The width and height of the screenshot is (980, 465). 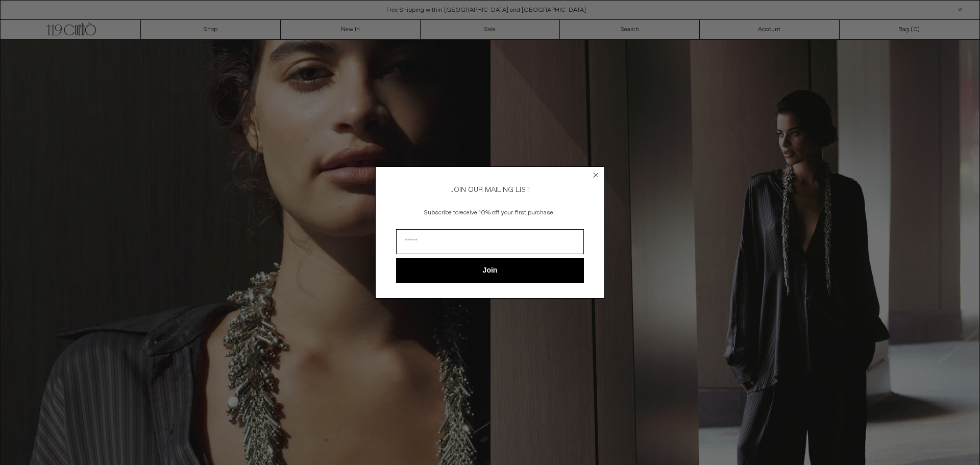 What do you see at coordinates (441, 213) in the screenshot?
I see `span: Subscribe to` at bounding box center [441, 213].